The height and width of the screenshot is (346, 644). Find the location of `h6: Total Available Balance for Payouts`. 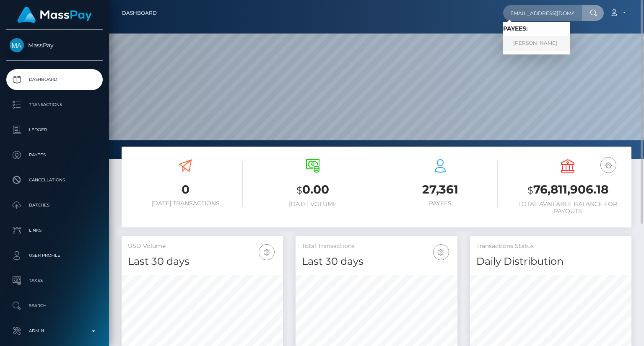

h6: Total Available Balance for Payouts is located at coordinates (567, 208).